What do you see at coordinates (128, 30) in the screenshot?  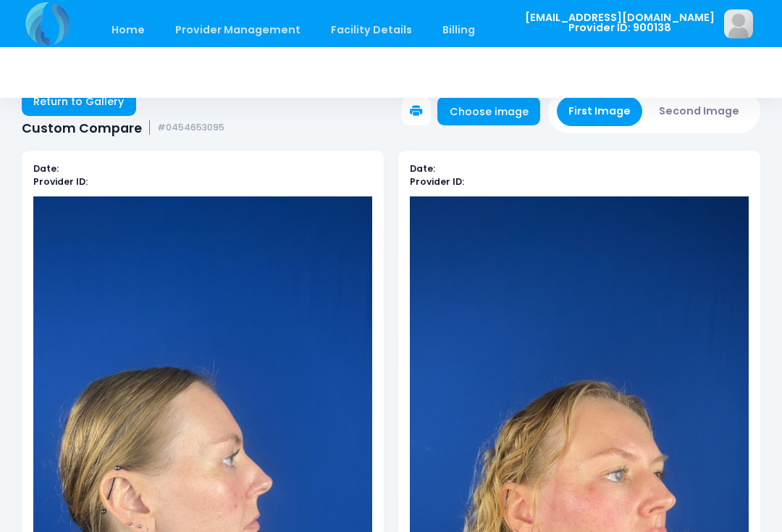 I see `a: Home` at bounding box center [128, 30].